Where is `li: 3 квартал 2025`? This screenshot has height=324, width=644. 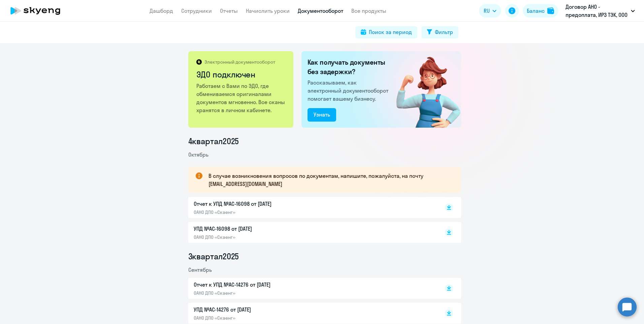
li: 3 квартал 2025 is located at coordinates (325, 256).